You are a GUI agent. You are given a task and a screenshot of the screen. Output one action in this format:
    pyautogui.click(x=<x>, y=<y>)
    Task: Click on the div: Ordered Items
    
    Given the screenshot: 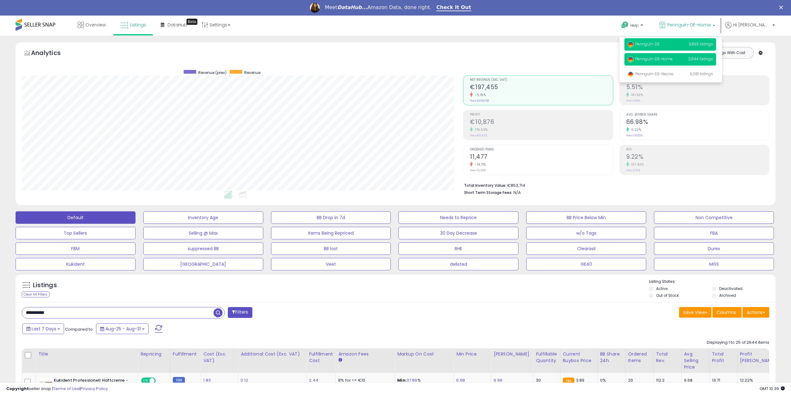 What is the action you would take?
    pyautogui.click(x=640, y=358)
    